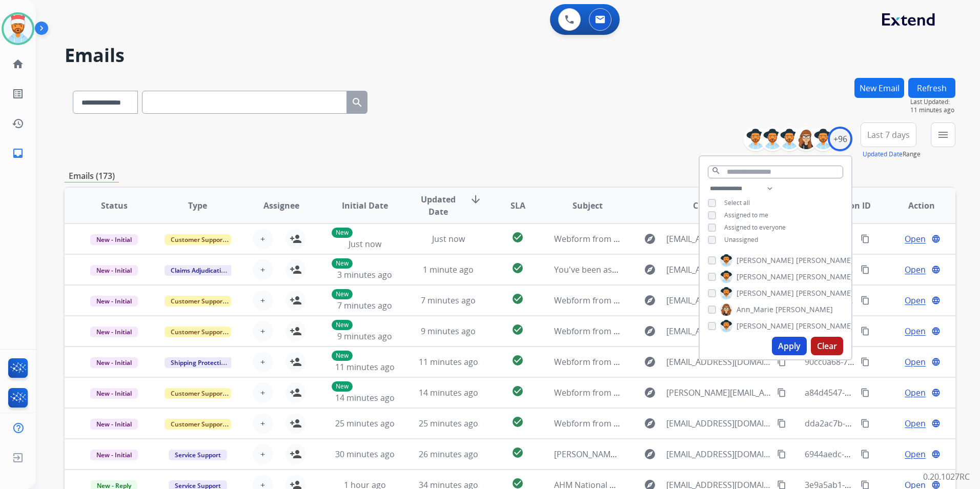 This screenshot has width=980, height=489. Describe the element at coordinates (827, 346) in the screenshot. I see `button: Clear` at that location.